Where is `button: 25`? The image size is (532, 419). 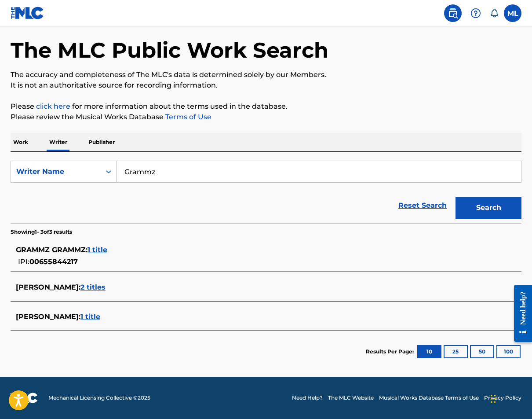 button: 25 is located at coordinates (455, 351).